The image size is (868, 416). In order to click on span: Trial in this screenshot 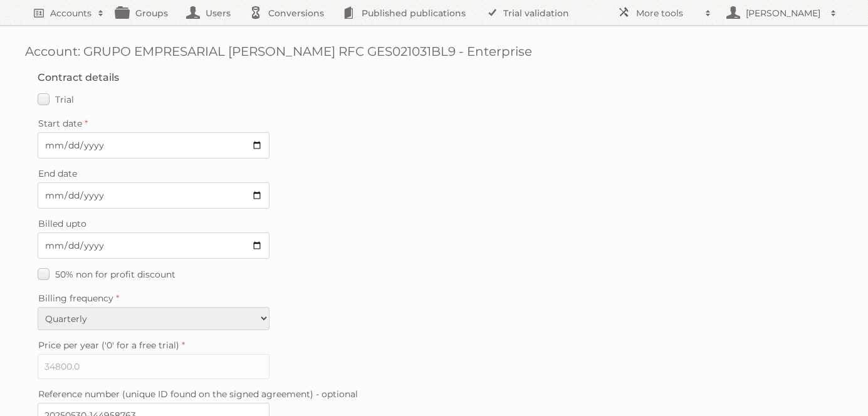, I will do `click(65, 100)`.